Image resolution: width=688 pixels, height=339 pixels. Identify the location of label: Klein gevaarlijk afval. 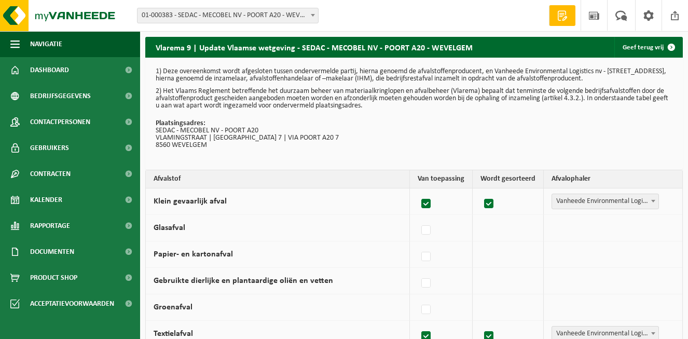
(190, 201).